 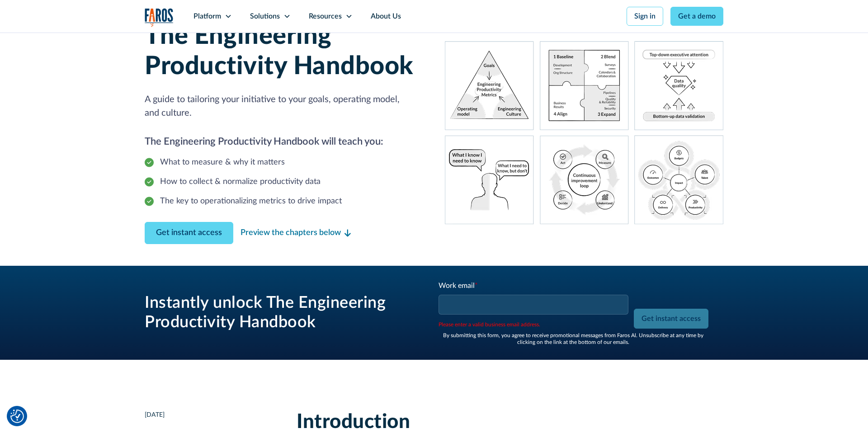 I want to click on div: What to measure & why it matters, so click(x=223, y=162).